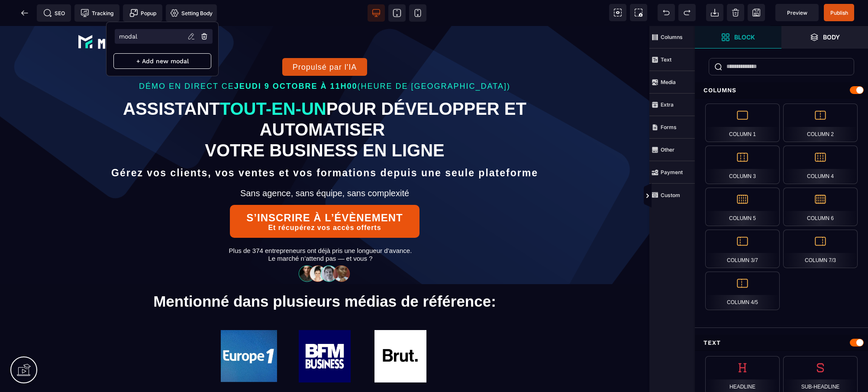  What do you see at coordinates (831, 37) in the screenshot?
I see `strong: Body` at bounding box center [831, 37].